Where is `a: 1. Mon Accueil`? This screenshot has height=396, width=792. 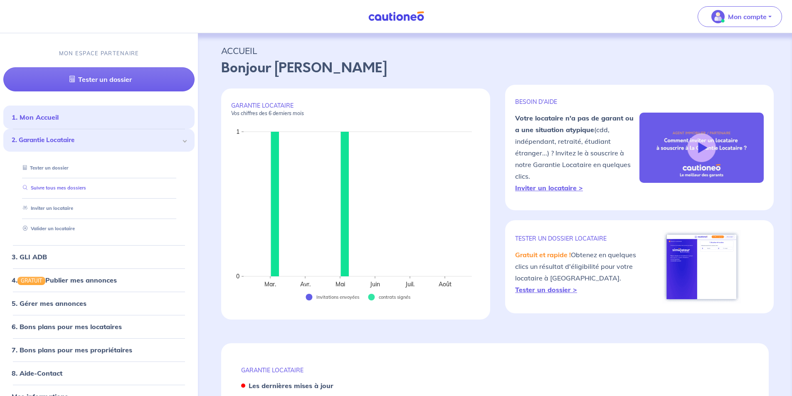 a: 1. Mon Accueil is located at coordinates (35, 117).